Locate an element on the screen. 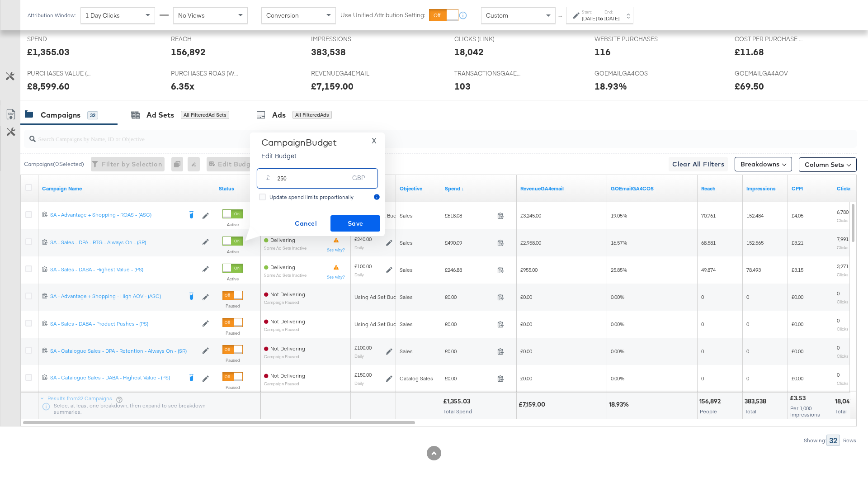 This screenshot has width=868, height=483. span: £2,958.00 is located at coordinates (531, 242).